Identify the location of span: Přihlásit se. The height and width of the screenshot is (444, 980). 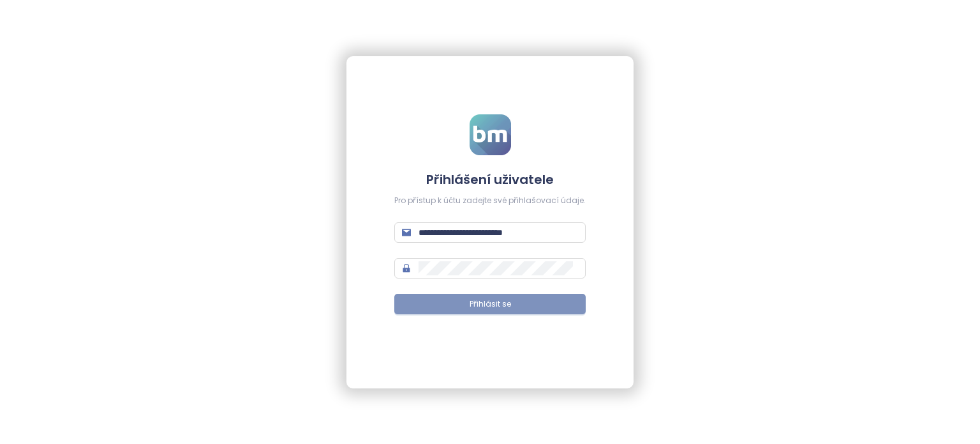
(490, 304).